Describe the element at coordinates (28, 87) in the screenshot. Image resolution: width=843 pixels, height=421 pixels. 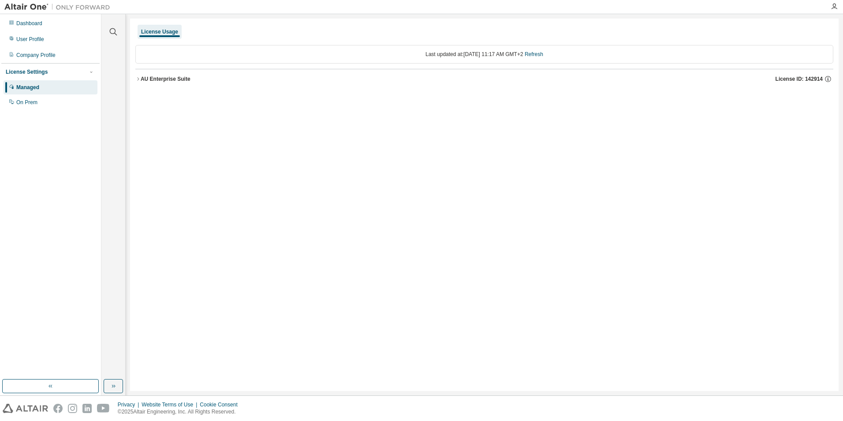
I see `div: Managed` at that location.